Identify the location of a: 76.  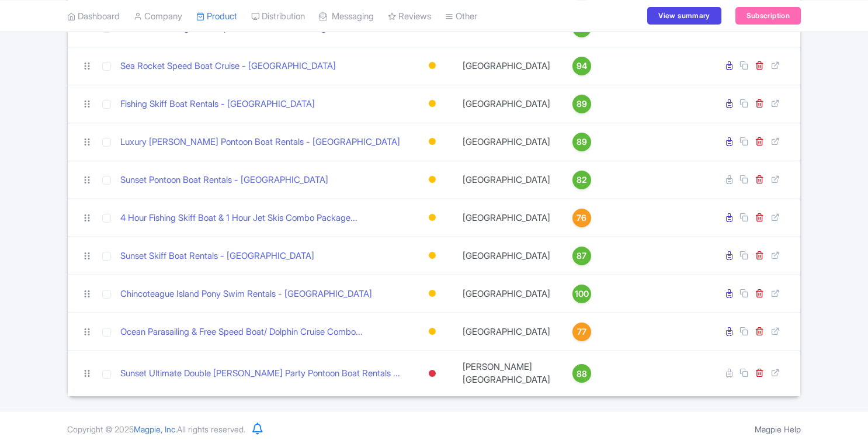
(582, 218).